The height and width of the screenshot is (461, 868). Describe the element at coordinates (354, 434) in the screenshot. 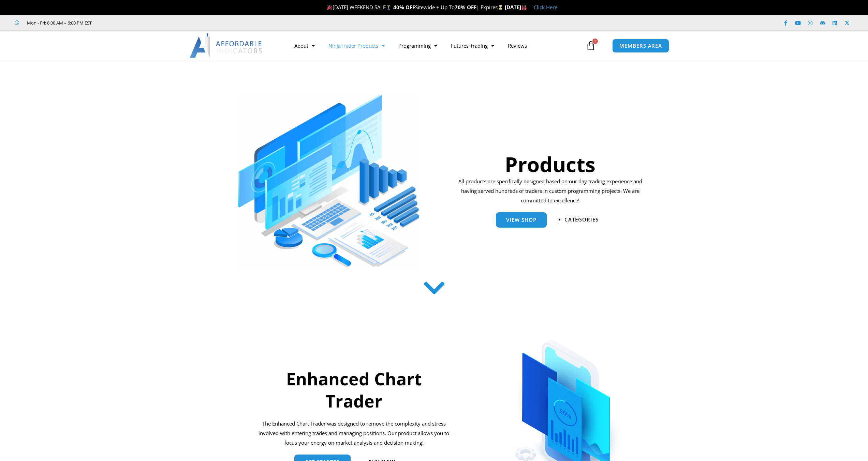

I see `p: The Enhanced Chart Trader was designed to remove the complexity and stress involved with entering...` at that location.